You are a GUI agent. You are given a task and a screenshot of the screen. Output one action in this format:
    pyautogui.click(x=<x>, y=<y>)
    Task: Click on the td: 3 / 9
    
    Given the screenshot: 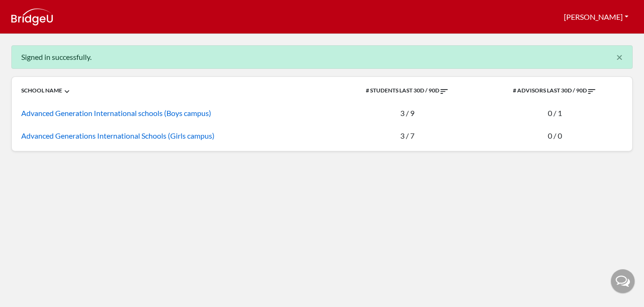 What is the action you would take?
    pyautogui.click(x=408, y=113)
    